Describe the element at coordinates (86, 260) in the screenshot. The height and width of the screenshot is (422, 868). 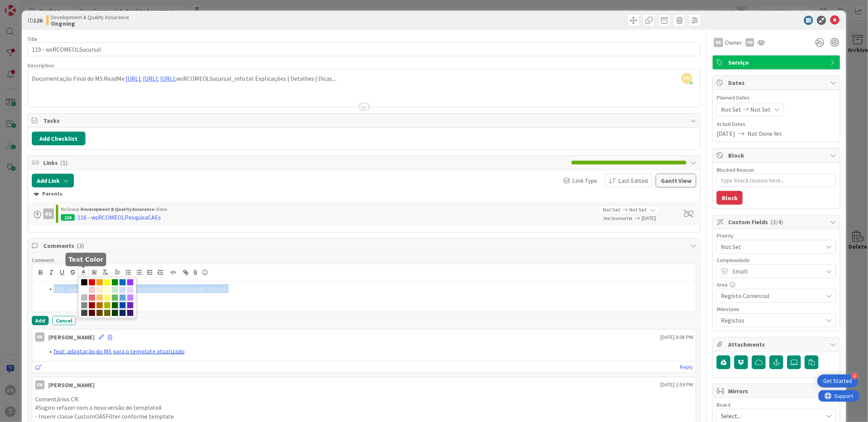
I see `h5: Text Color` at that location.